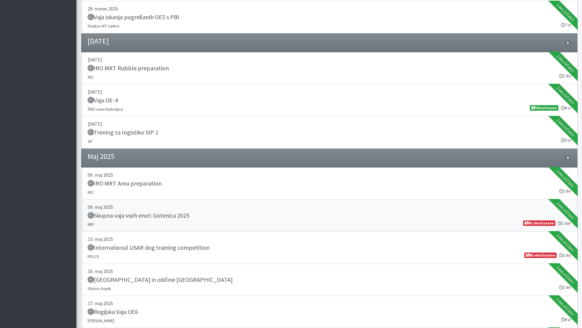  I want to click on small: Občina Vojnik, so click(99, 288).